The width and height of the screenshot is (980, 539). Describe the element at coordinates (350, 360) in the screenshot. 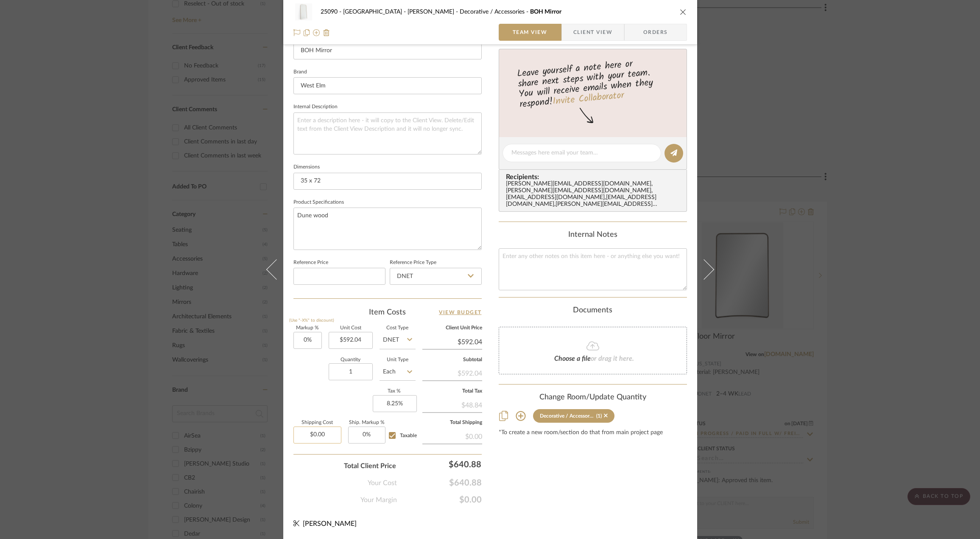

I see `label: Quantity` at that location.